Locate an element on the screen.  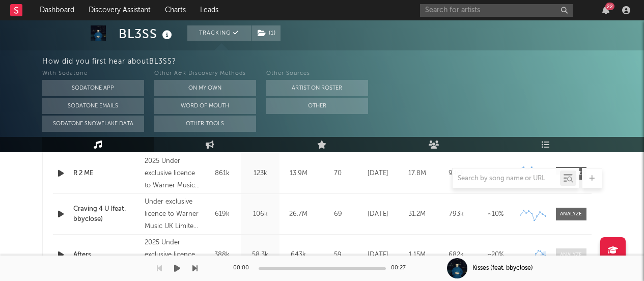
button: Other Tools is located at coordinates (205, 124).